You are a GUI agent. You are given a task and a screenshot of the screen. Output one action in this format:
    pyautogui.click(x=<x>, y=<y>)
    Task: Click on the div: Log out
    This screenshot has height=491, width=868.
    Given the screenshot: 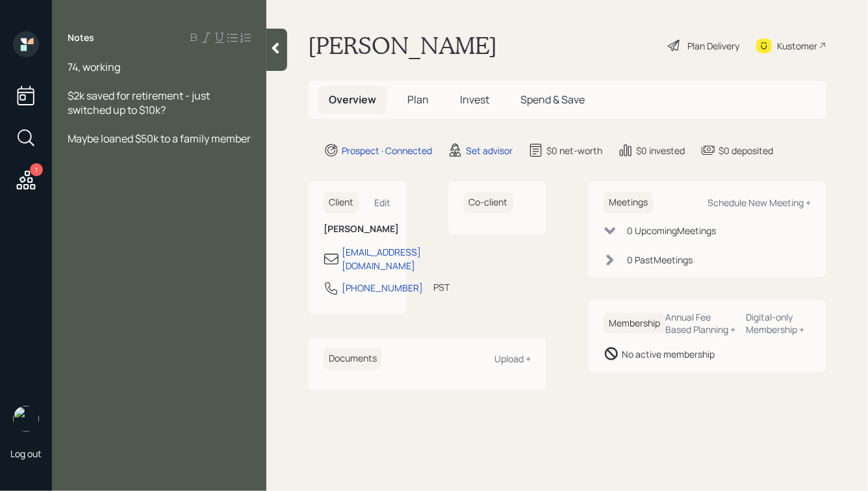 What is the action you would take?
    pyautogui.click(x=26, y=453)
    